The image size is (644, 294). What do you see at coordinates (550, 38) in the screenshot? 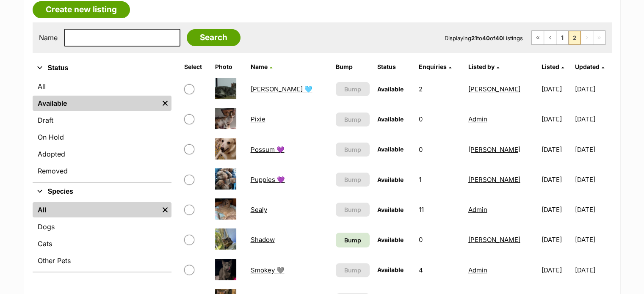
I see `a: Previous page` at bounding box center [550, 38].